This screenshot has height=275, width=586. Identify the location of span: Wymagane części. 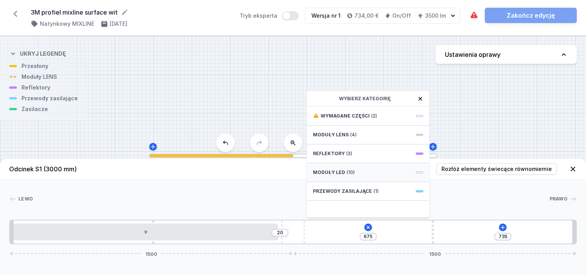
(345, 116).